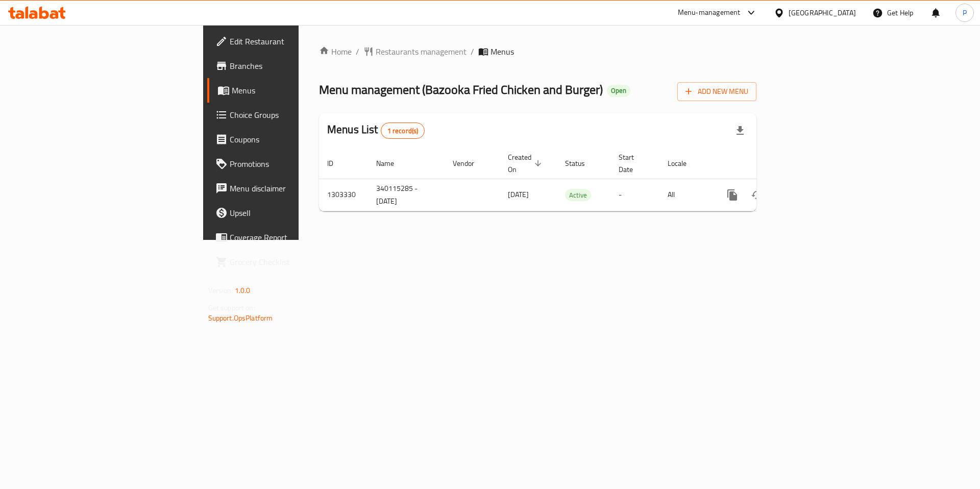 The image size is (980, 489). Describe the element at coordinates (415, 52) in the screenshot. I see `a: Restaurants management` at that location.